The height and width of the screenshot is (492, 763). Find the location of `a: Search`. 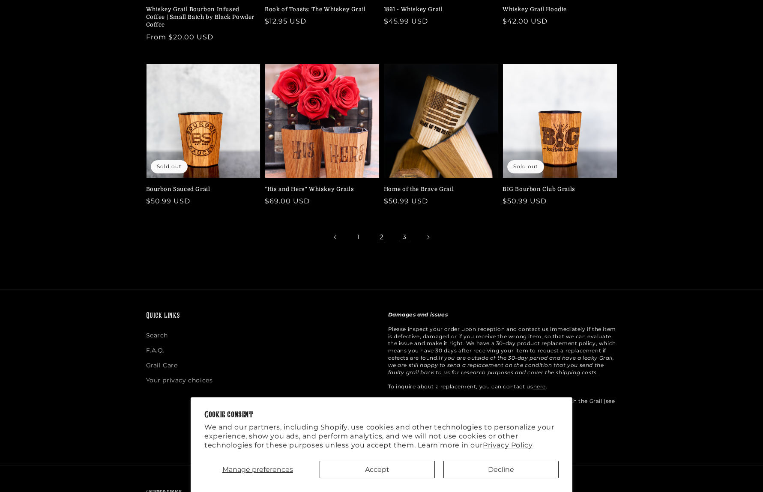

a: Search is located at coordinates (157, 337).